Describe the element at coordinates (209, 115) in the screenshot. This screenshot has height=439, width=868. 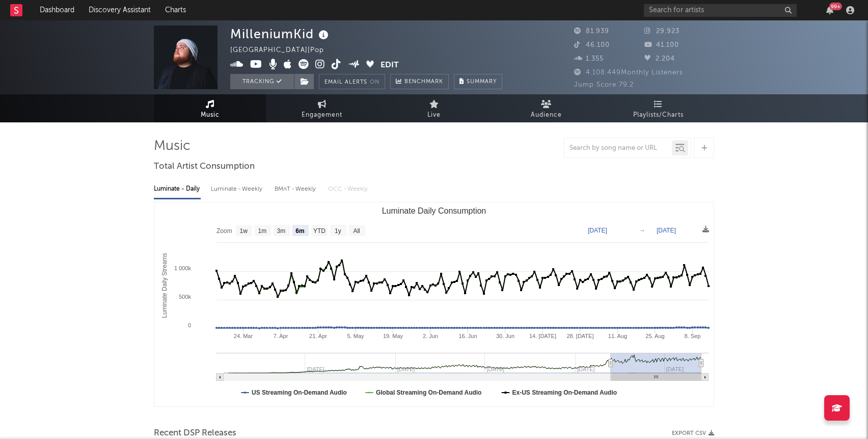
I see `span: Music` at that location.